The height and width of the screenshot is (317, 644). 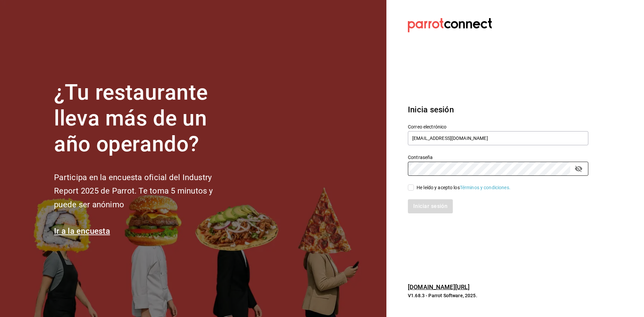 I want to click on button: passwordField, so click(x=578, y=169).